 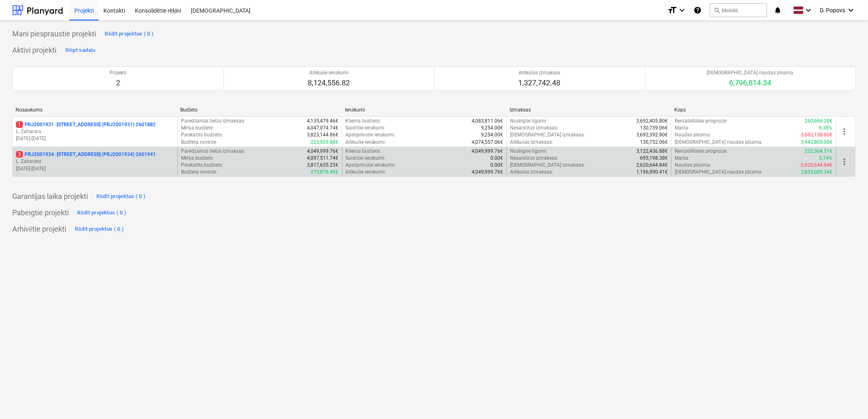 I want to click on p: 5.74%, so click(x=825, y=158).